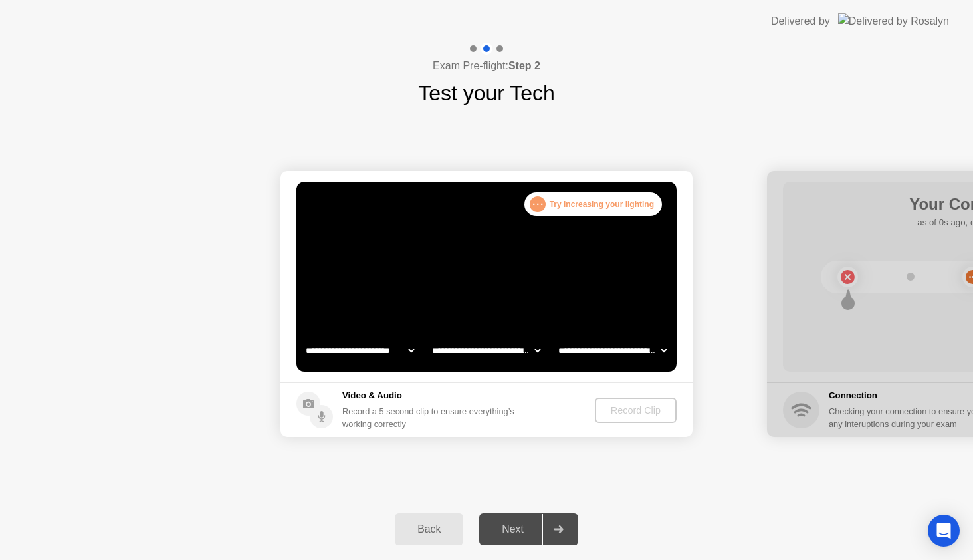 Image resolution: width=973 pixels, height=560 pixels. What do you see at coordinates (360, 350) in the screenshot?
I see `select: Available cameras` at bounding box center [360, 350].